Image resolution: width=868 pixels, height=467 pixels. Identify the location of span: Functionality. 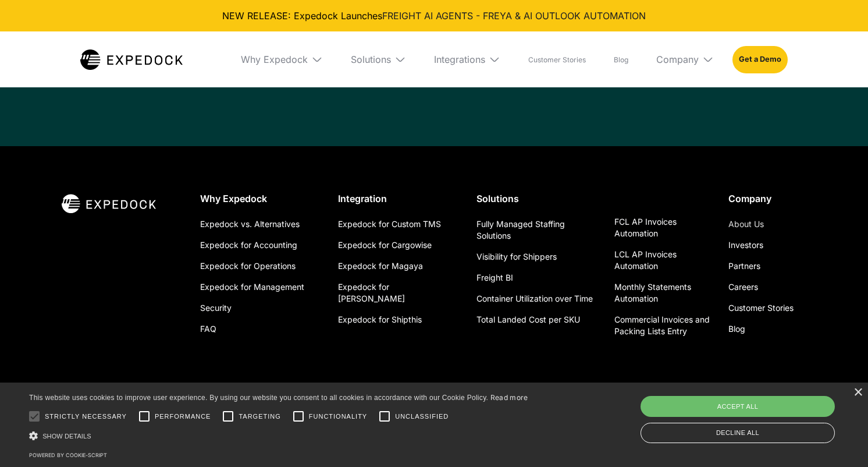
(338, 417).